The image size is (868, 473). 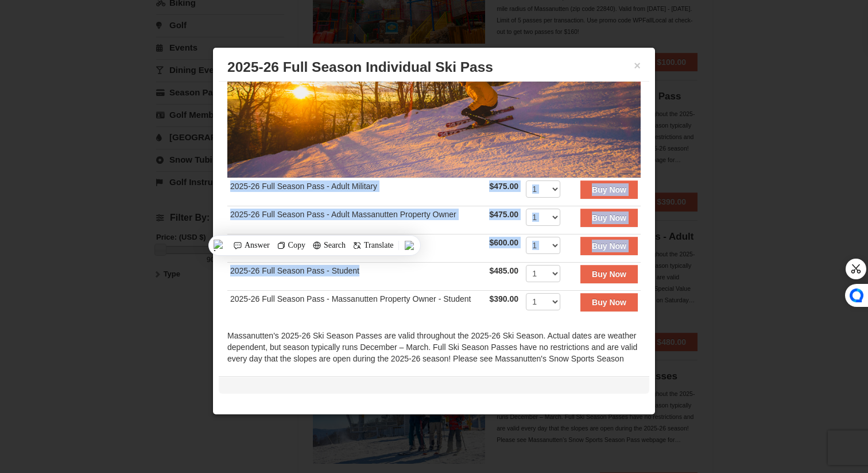 What do you see at coordinates (434, 359) in the screenshot?
I see `div: Massanutten's 2025-26 Ski Season Passes are valid throughout the 2025-26 Ski Season. Actual dates...` at bounding box center [434, 359].